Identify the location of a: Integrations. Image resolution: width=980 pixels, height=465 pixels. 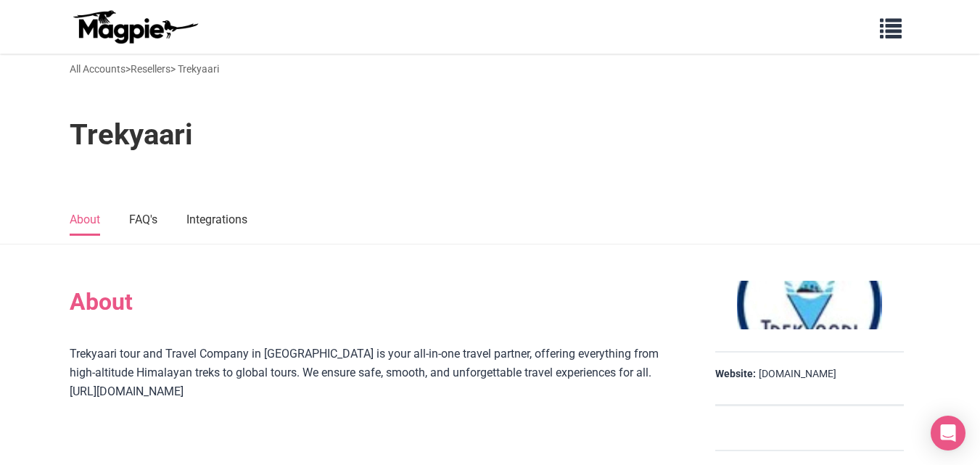
(217, 221).